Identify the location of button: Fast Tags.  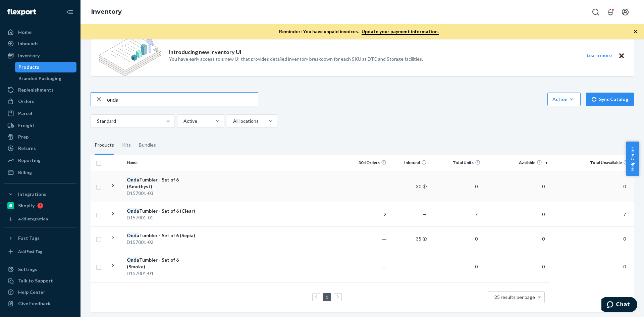
(40, 238).